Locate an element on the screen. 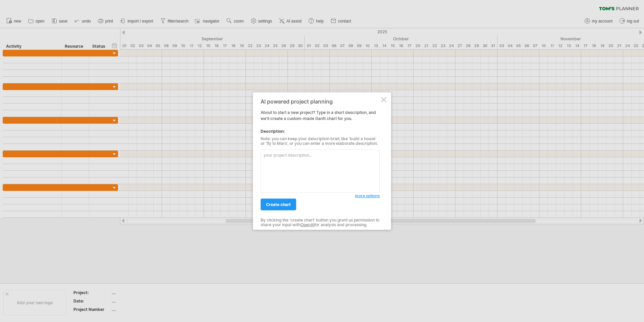 The image size is (644, 322). div: AI powered project planning is located at coordinates (321, 102).